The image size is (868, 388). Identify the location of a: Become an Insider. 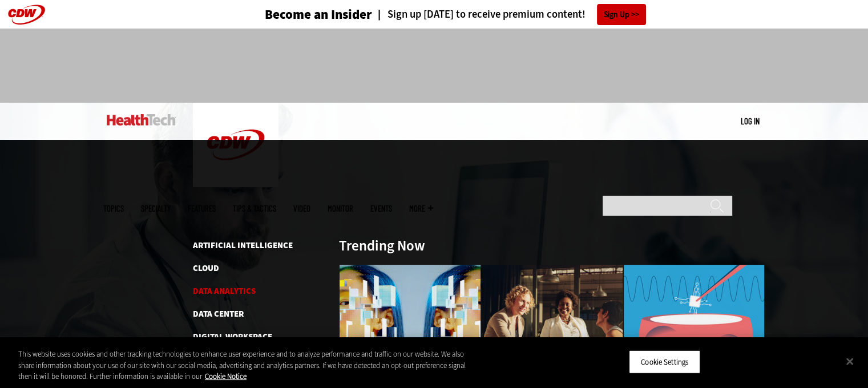
(296, 14).